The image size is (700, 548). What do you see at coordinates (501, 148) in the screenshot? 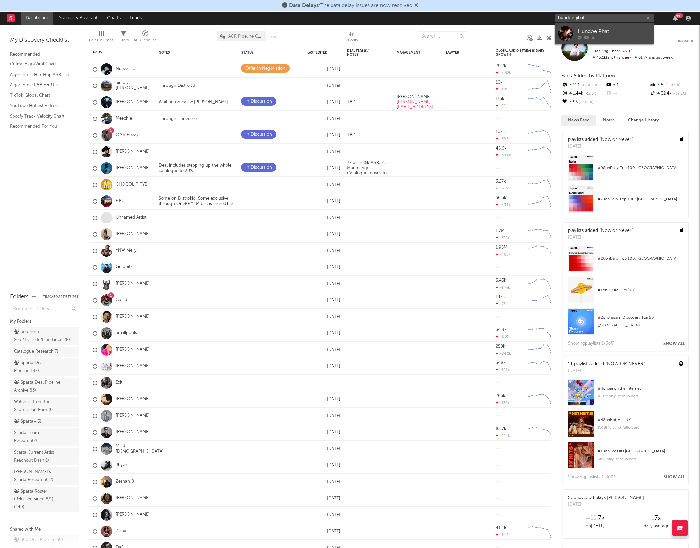
I see `div: 45.6k` at bounding box center [501, 148].